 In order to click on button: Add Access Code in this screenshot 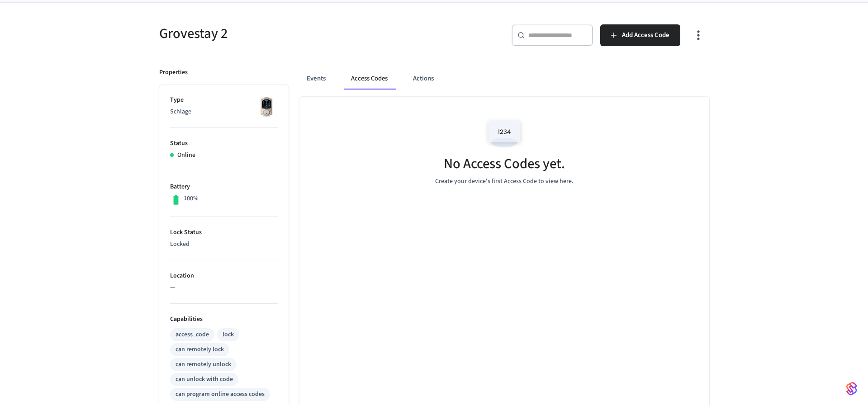, I will do `click(640, 35)`.